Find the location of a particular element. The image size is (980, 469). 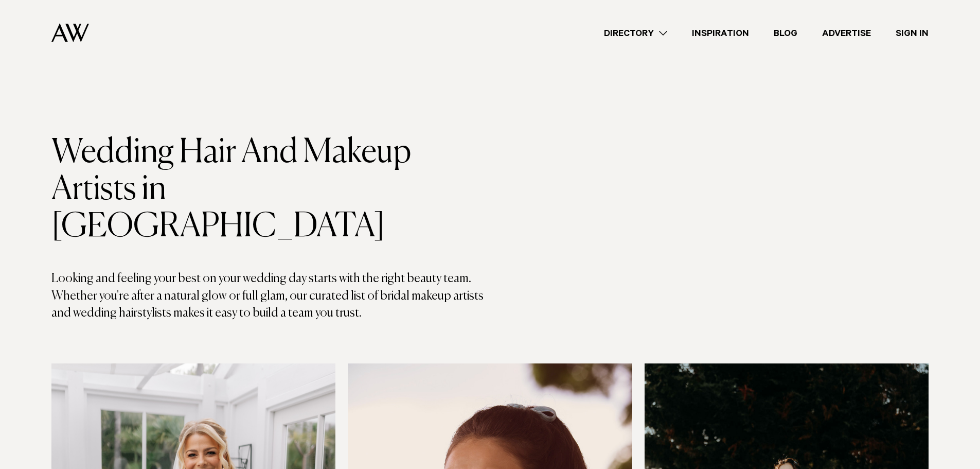

a: Advertise is located at coordinates (846, 33).